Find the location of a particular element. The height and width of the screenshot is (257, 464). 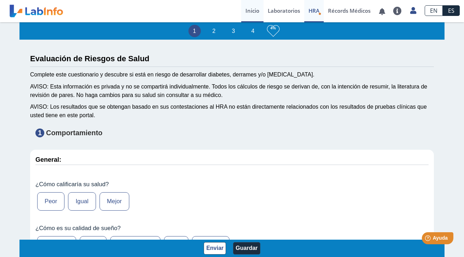

label: Bien is located at coordinates (93, 246).